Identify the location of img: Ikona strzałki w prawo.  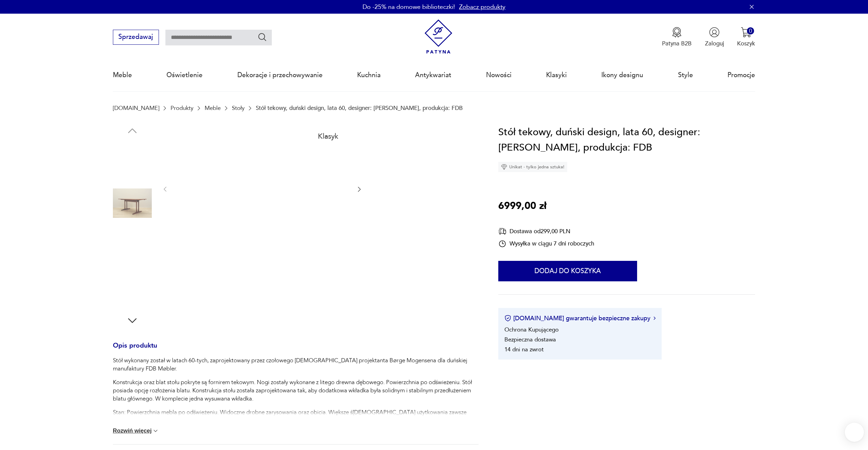
(654, 318).